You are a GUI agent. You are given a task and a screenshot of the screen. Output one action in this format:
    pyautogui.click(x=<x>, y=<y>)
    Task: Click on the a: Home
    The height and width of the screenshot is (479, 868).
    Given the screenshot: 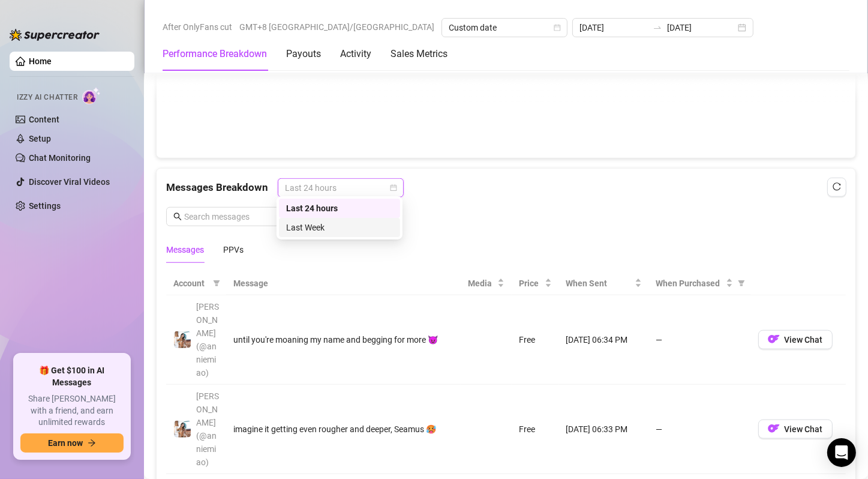 What is the action you would take?
    pyautogui.click(x=40, y=61)
    